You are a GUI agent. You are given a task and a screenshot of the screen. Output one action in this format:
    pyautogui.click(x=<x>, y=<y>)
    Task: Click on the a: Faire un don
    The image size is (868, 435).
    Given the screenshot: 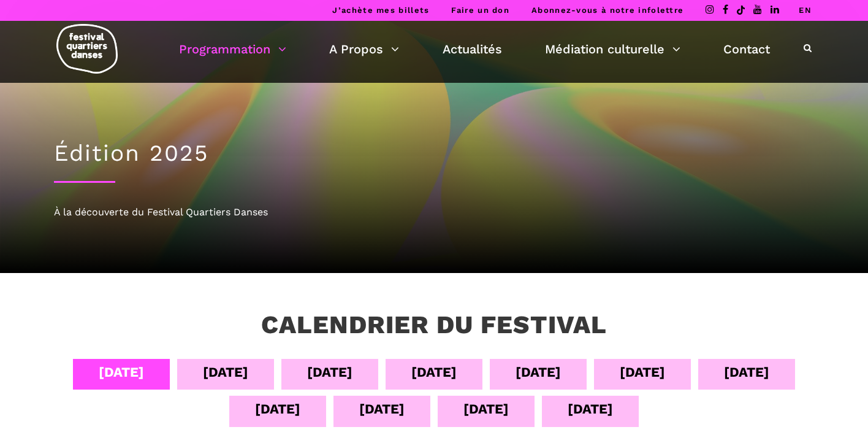 What is the action you would take?
    pyautogui.click(x=480, y=10)
    